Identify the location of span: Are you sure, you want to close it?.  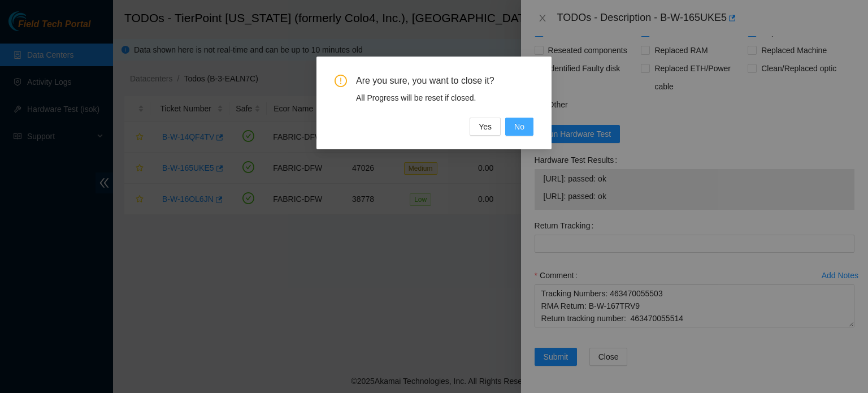
(445, 80).